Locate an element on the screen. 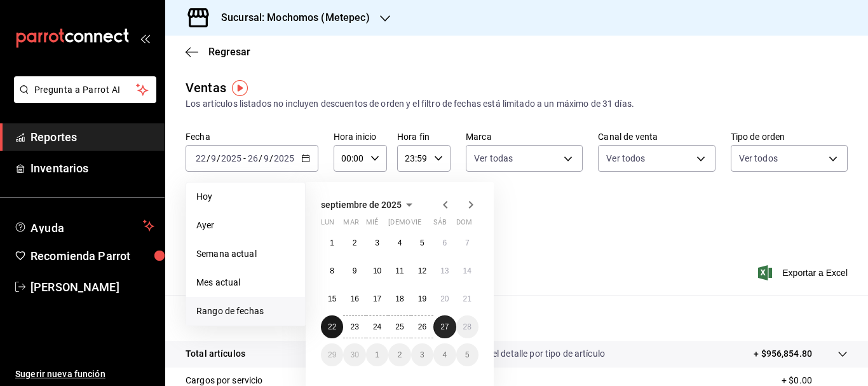 The height and width of the screenshot is (386, 868). abbr: 5 de septiembre de 2025 is located at coordinates (422, 242).